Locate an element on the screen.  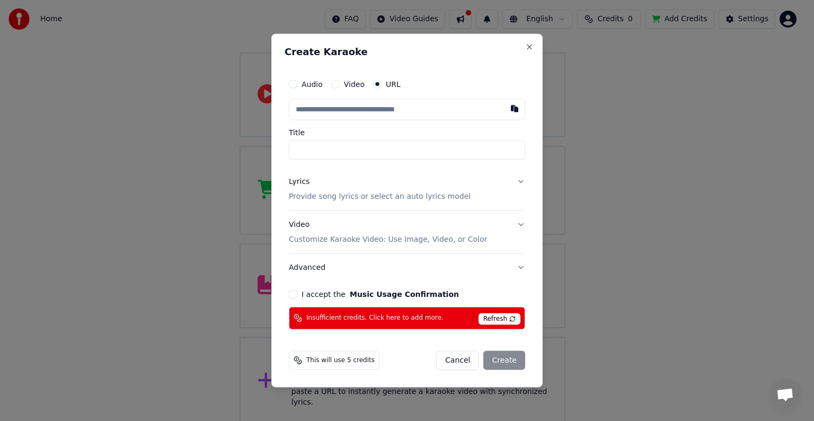
button: I accept the is located at coordinates (405, 294).